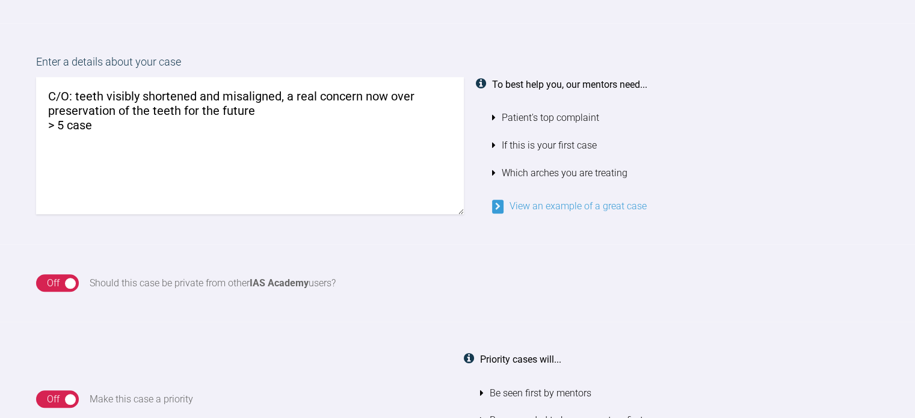  Describe the element at coordinates (680, 393) in the screenshot. I see `li: Be seen first by mentors` at that location.